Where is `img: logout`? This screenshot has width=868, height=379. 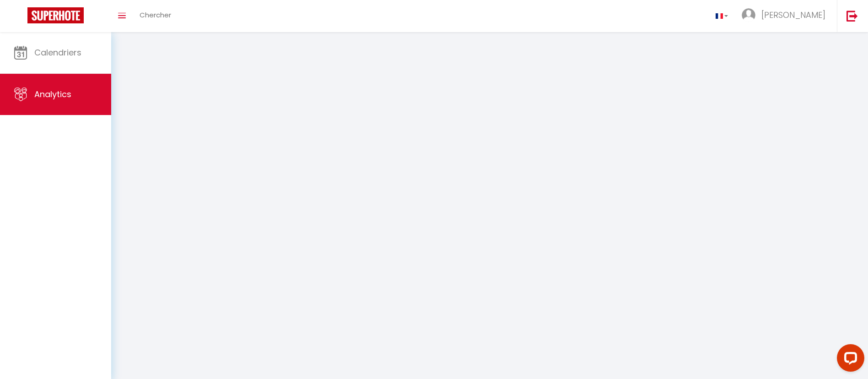
img: logout is located at coordinates (852, 16).